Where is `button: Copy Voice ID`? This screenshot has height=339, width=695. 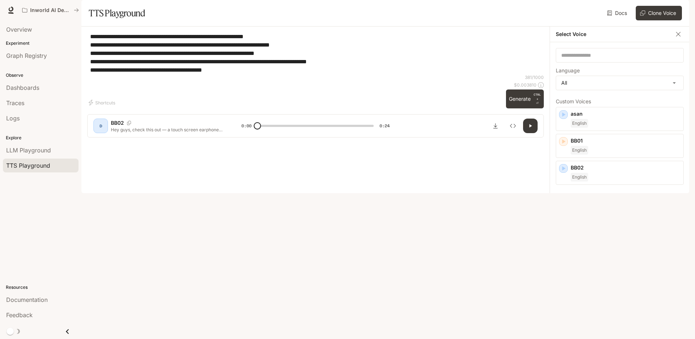
button: Copy Voice ID is located at coordinates (129, 123).